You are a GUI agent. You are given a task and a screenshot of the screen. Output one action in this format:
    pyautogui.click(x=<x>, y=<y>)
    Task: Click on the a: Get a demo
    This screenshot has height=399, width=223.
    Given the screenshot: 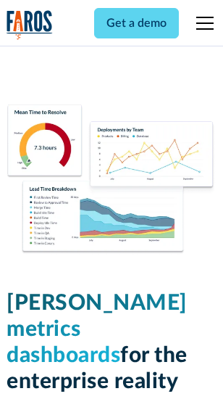 What is the action you would take?
    pyautogui.click(x=136, y=23)
    